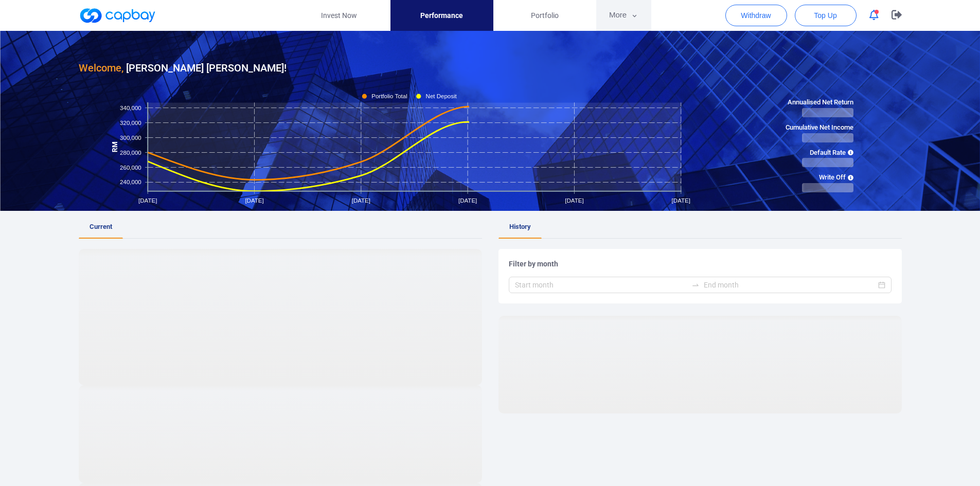 This screenshot has height=486, width=980. I want to click on input: Start month, so click(601, 284).